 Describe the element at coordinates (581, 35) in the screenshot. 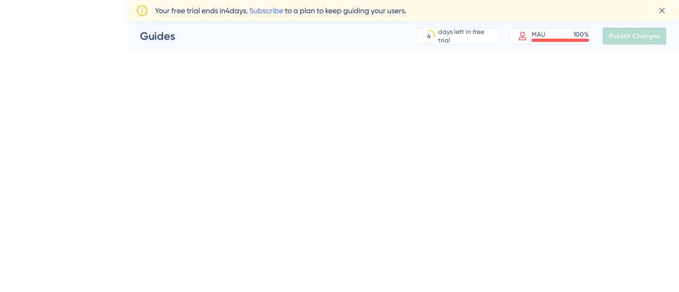

I see `div: 100 %` at that location.